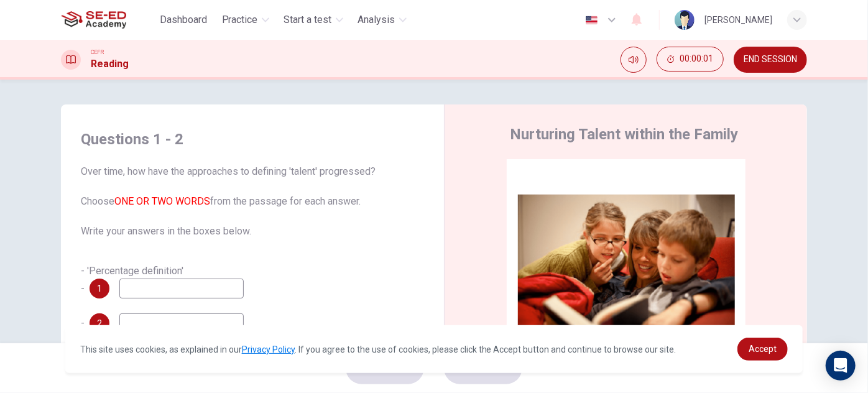 The width and height of the screenshot is (868, 393). Describe the element at coordinates (382, 20) in the screenshot. I see `button: Analysis` at that location.